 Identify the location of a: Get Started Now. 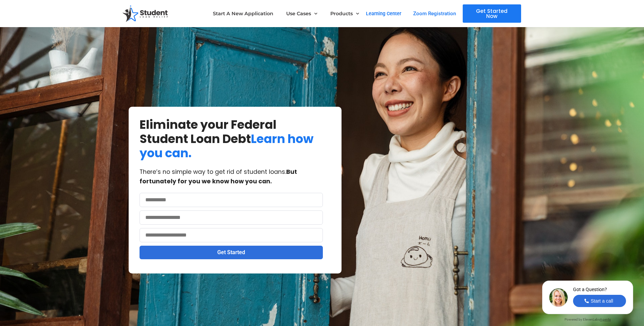
(492, 14).